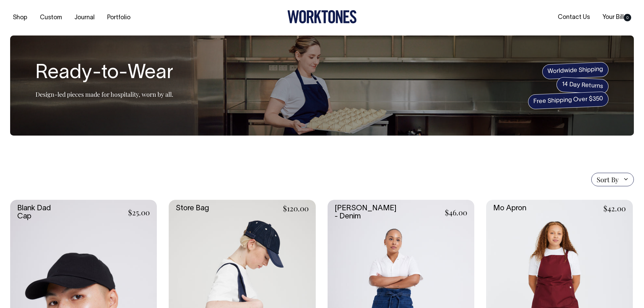  I want to click on span: 0, so click(627, 17).